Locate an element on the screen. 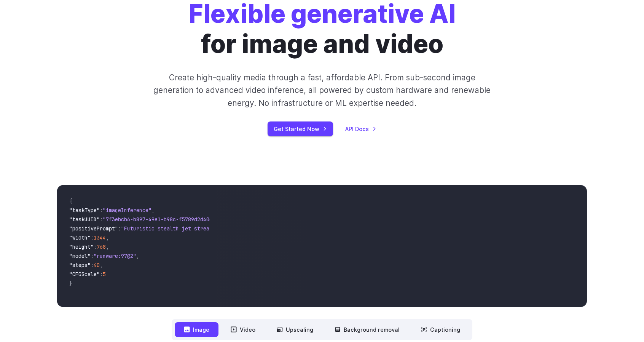  button: Captioning is located at coordinates (440, 329).